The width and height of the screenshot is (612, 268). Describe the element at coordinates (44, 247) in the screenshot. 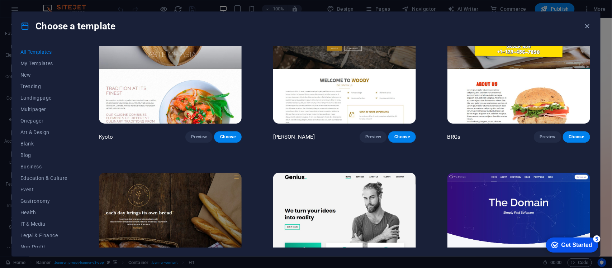

I see `button: Non-Profit` at that location.